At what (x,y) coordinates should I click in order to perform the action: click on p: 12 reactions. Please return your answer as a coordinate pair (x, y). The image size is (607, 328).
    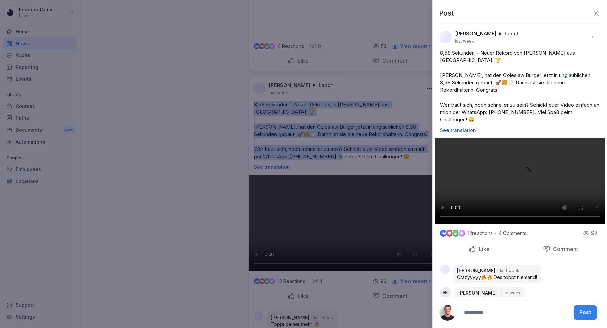
    Looking at the image, I should click on (481, 233).